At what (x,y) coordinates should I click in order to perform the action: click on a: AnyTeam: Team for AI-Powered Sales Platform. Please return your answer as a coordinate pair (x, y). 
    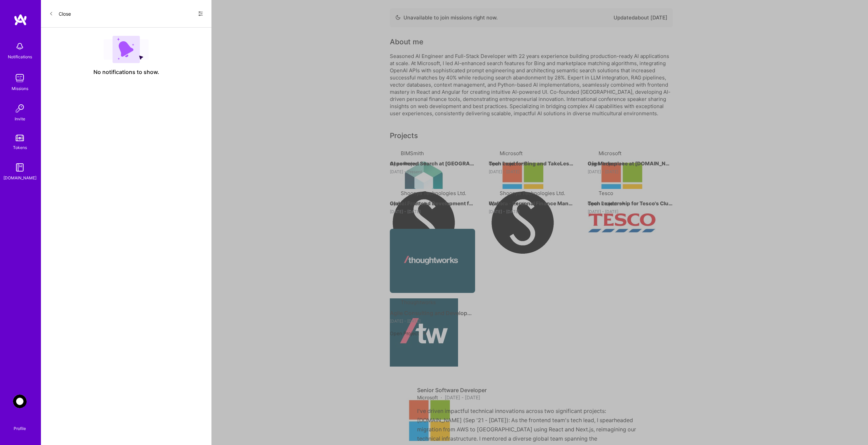
    Looking at the image, I should click on (20, 401).